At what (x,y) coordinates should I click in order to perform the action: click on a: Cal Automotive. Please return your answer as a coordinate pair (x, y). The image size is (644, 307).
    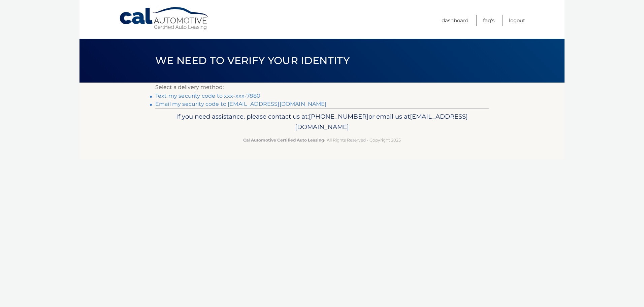
    Looking at the image, I should click on (165, 19).